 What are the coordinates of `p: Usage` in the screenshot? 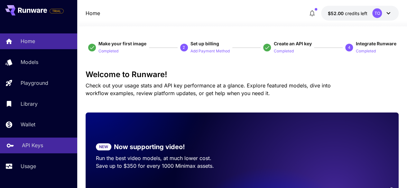 It's located at (28, 166).